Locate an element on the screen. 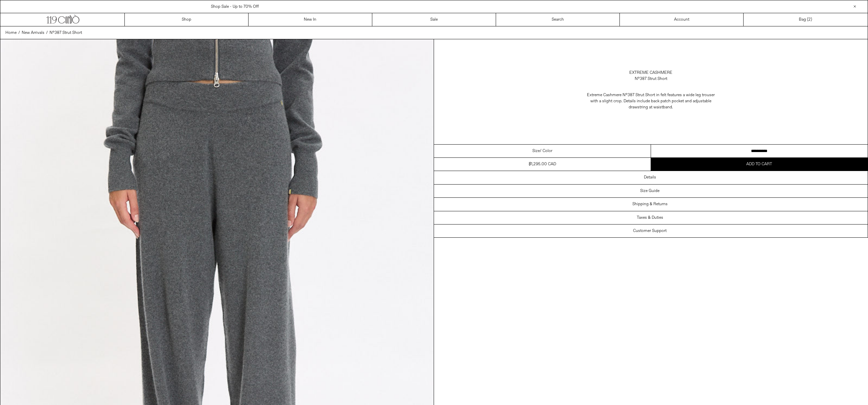 The image size is (868, 405). span: 2 is located at coordinates (809, 20).